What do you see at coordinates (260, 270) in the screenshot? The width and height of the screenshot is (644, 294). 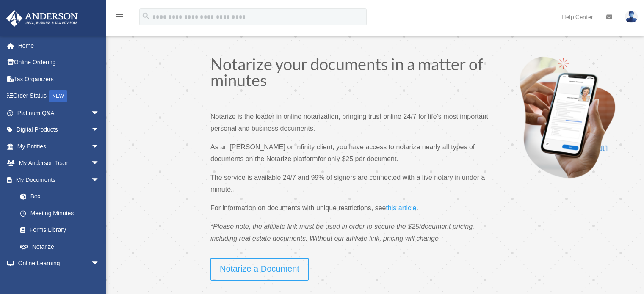 I see `a: Notarize a Document` at bounding box center [260, 270].